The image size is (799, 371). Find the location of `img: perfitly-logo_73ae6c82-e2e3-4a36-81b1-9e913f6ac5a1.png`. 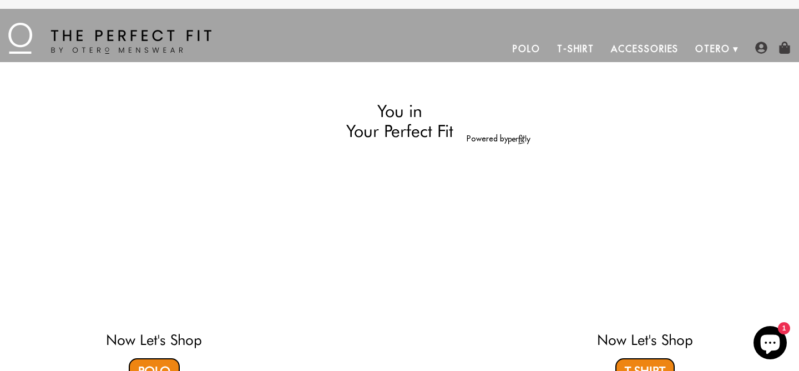

img: perfitly-logo_73ae6c82-e2e3-4a36-81b1-9e913f6ac5a1.png is located at coordinates (519, 139).